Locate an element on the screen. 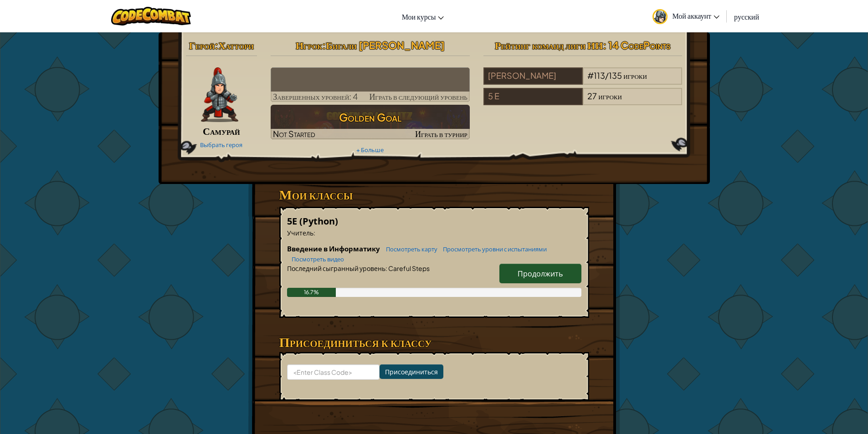  span: Мои курсы is located at coordinates (419, 17).